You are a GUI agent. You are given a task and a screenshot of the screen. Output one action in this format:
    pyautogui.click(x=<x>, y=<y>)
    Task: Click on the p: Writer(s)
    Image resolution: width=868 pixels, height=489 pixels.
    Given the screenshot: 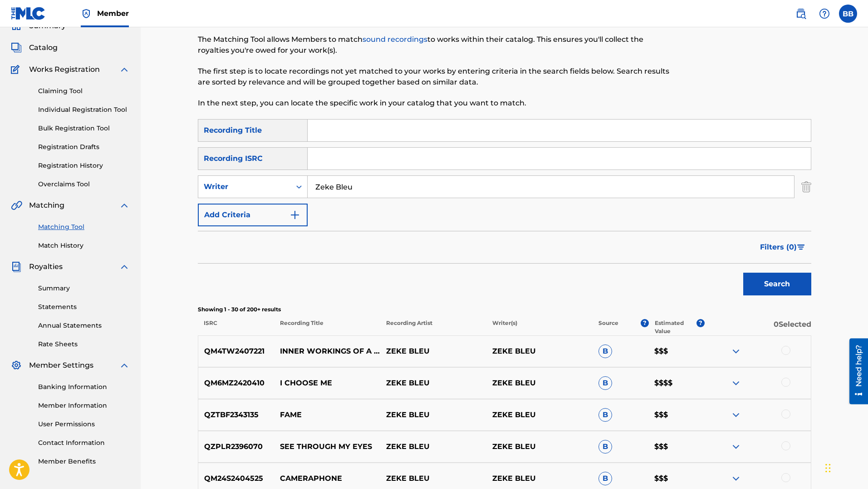 What is the action you would take?
    pyautogui.click(x=540, y=327)
    